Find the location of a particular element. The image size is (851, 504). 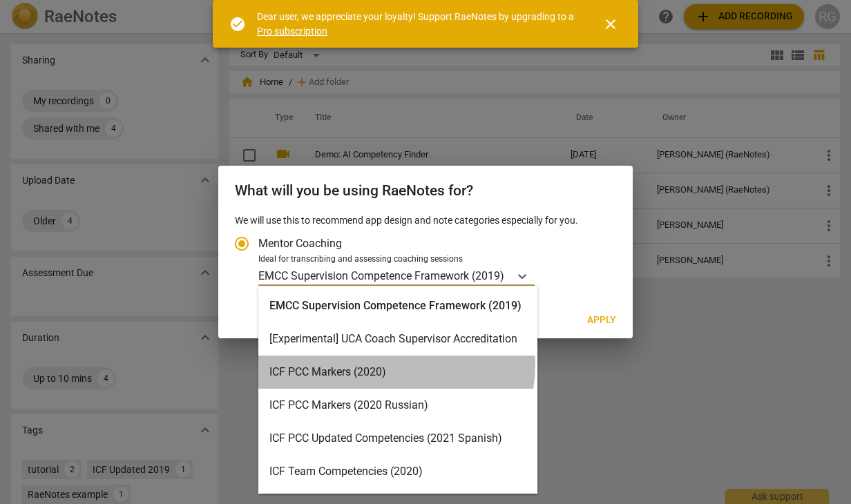

h2: What will you be using RaeNotes for? is located at coordinates (426, 191).